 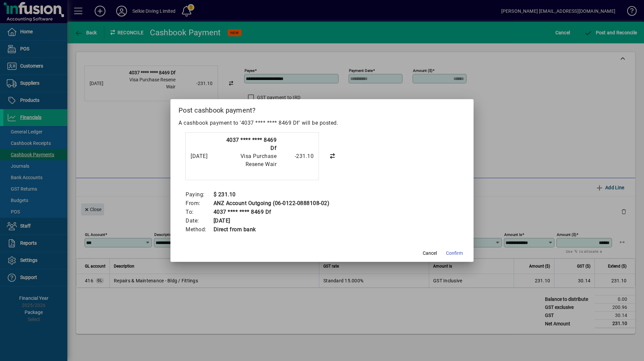 I want to click on td: Paying:, so click(x=199, y=194).